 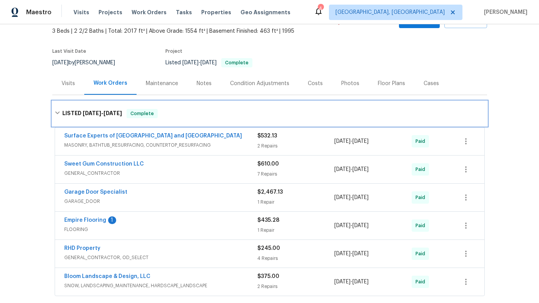 I want to click on span: $245.00, so click(x=268, y=248).